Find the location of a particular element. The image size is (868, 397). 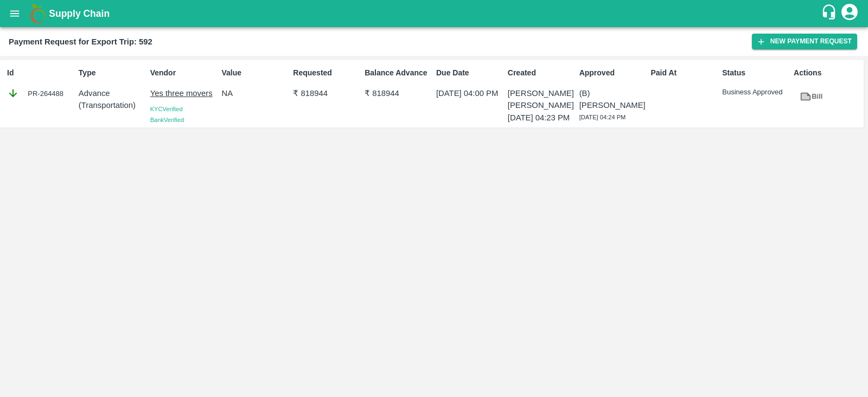

p: Requested is located at coordinates (326, 73).